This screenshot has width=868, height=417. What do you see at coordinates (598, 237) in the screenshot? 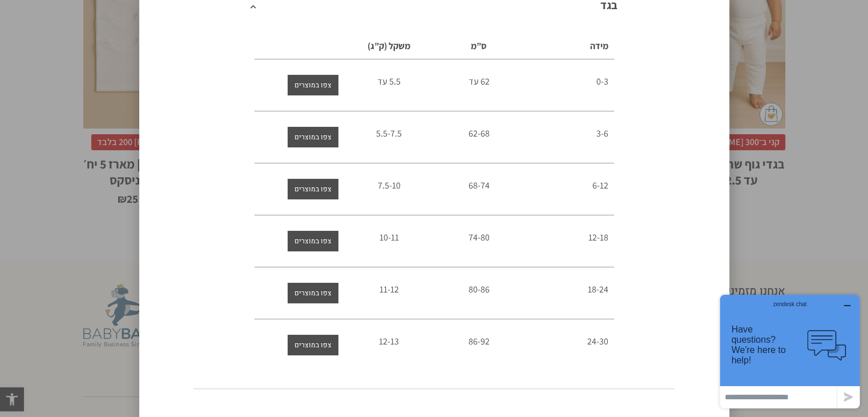
I see `span: 12-18` at bounding box center [598, 237].